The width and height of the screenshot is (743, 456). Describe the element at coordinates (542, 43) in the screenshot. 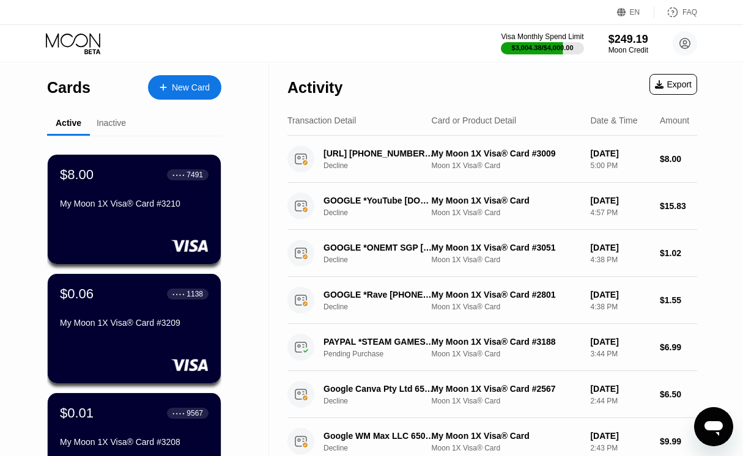

I see `div: Visa Monthly Spend Limit$3,004.38/$4,000.00` at that location.